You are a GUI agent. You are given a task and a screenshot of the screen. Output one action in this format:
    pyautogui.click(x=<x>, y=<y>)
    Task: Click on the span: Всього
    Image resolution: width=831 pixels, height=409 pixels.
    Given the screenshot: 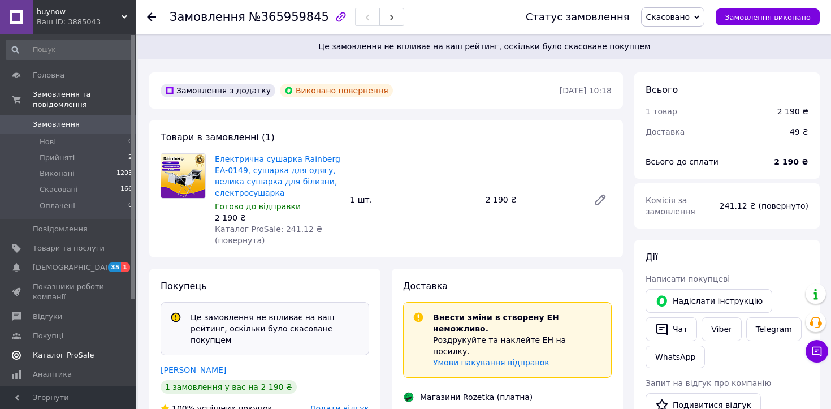 What is the action you would take?
    pyautogui.click(x=661, y=89)
    